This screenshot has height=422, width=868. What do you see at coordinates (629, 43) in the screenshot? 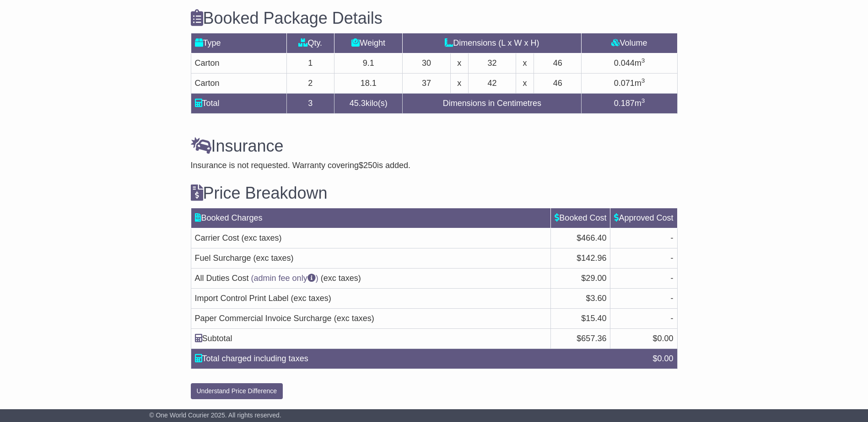
I see `td: Volume` at bounding box center [629, 43].